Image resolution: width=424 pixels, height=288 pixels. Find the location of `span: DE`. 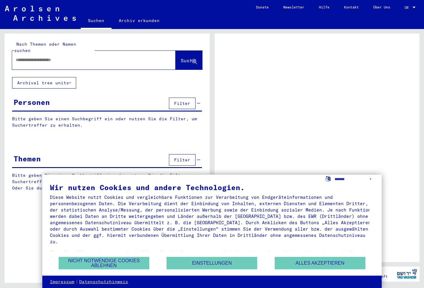

span: DE is located at coordinates (408, 8).